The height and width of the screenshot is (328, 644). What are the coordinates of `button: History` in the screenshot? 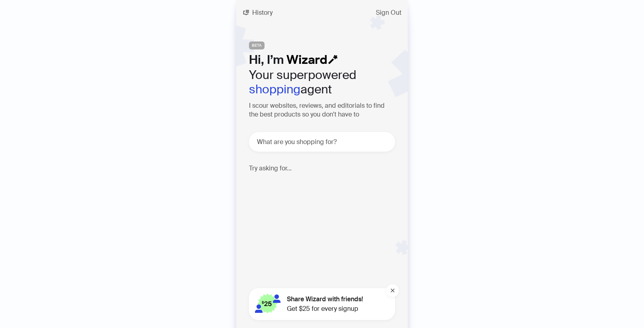 It's located at (257, 13).